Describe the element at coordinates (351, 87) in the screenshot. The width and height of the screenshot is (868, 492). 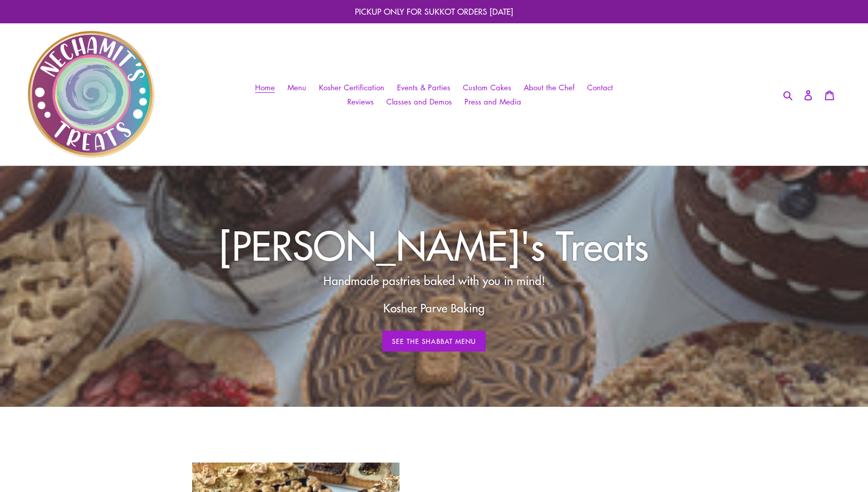
I see `a: Kosher Certification` at that location.